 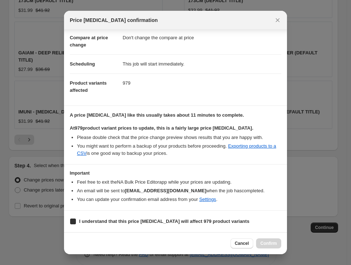 I want to click on a: Settings, so click(x=208, y=199).